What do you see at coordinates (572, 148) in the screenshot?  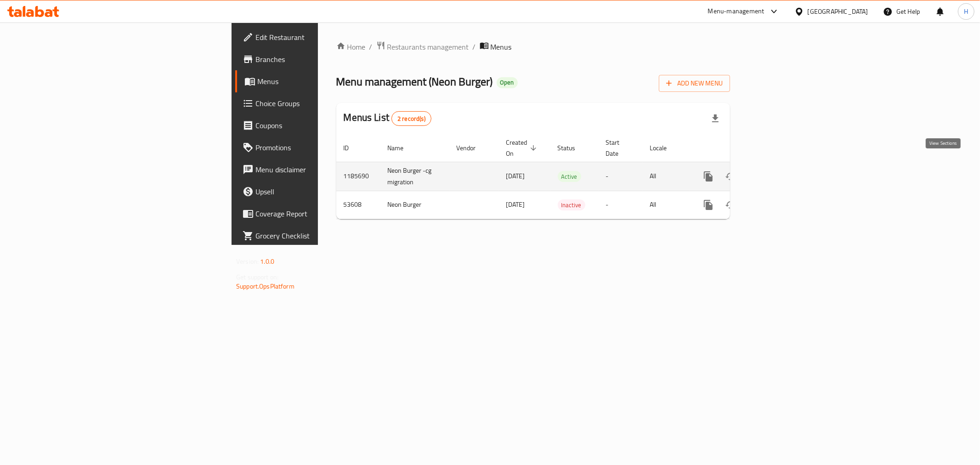 I see `span: Status` at bounding box center [572, 148].